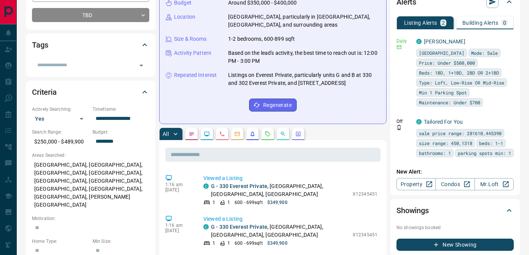 This screenshot has height=255, width=529. Describe the element at coordinates (91, 219) in the screenshot. I see `p: Motivation:` at that location.